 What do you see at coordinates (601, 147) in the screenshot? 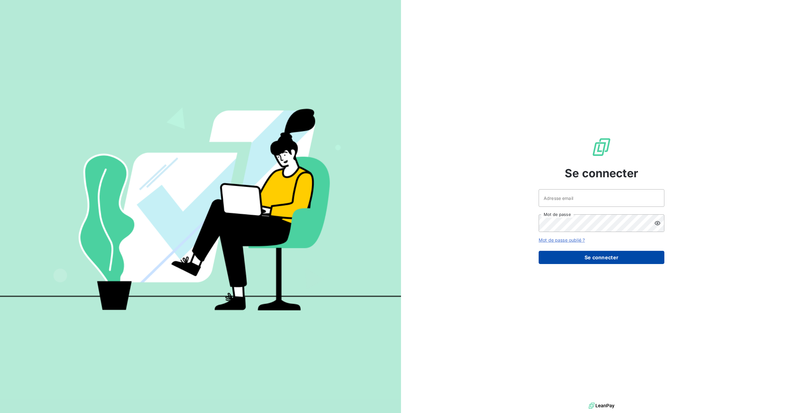
I see `img: Logo LeanPay` at bounding box center [601, 147].